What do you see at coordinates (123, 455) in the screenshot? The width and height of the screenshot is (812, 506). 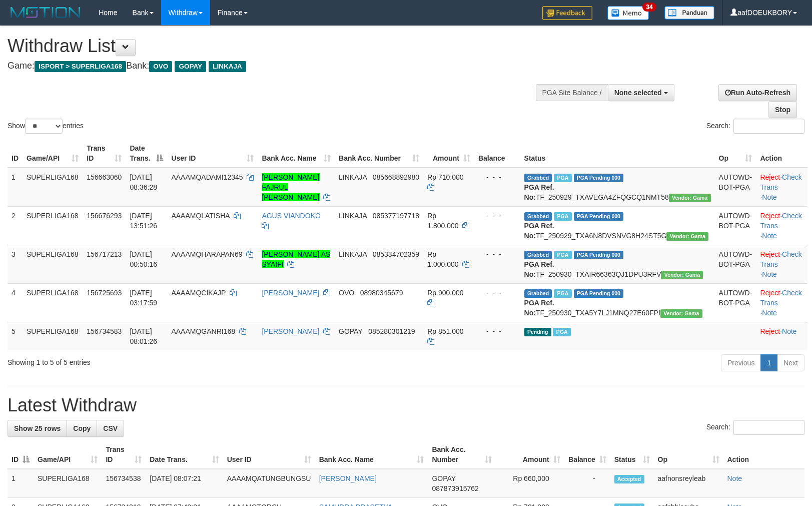 I see `th: Trans ID: activate to sort column ascending` at bounding box center [123, 455].